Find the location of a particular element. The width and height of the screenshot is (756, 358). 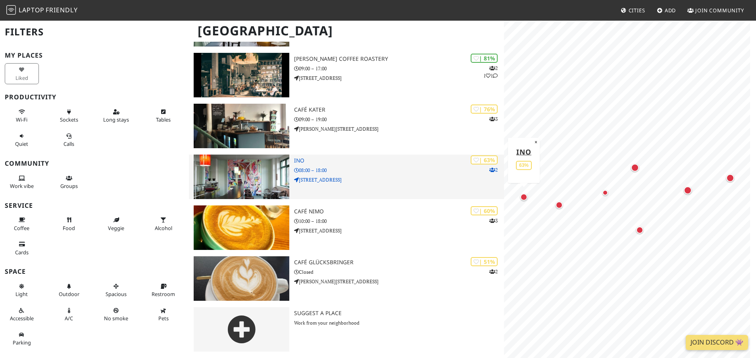

span: Cities is located at coordinates (637, 10).